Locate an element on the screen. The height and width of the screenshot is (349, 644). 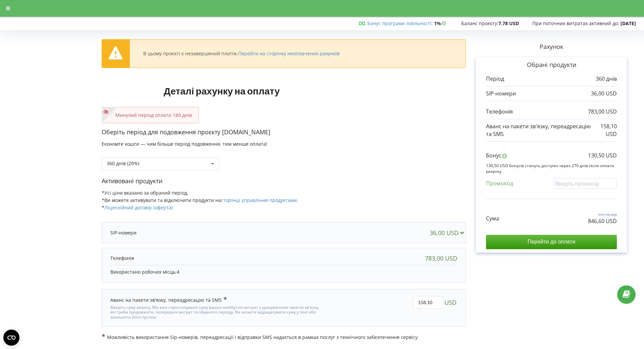
div: Введіть суму авансу. Ми вже спрогнозували суму ваших майбутніх витрат з урахуванням пакетів зв'яз... is located at coordinates (217, 312).